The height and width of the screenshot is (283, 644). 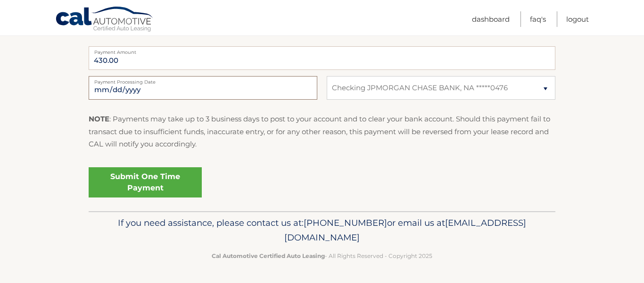 I want to click on strong: NOTE, so click(x=99, y=118).